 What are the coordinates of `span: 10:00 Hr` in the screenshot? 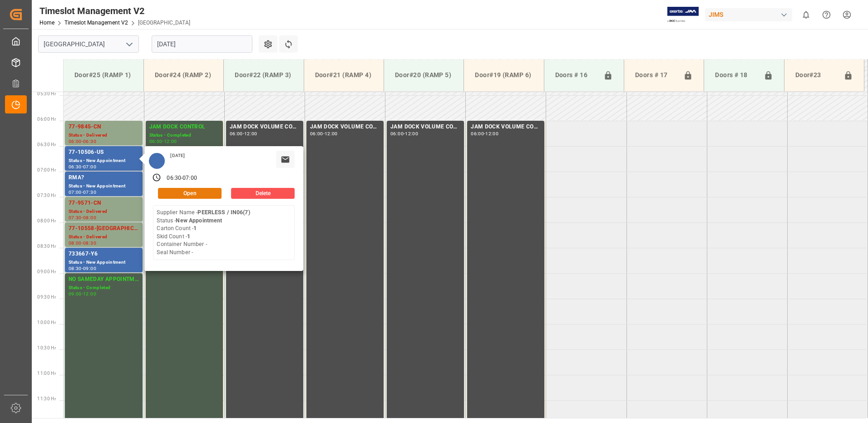 It's located at (46, 322).